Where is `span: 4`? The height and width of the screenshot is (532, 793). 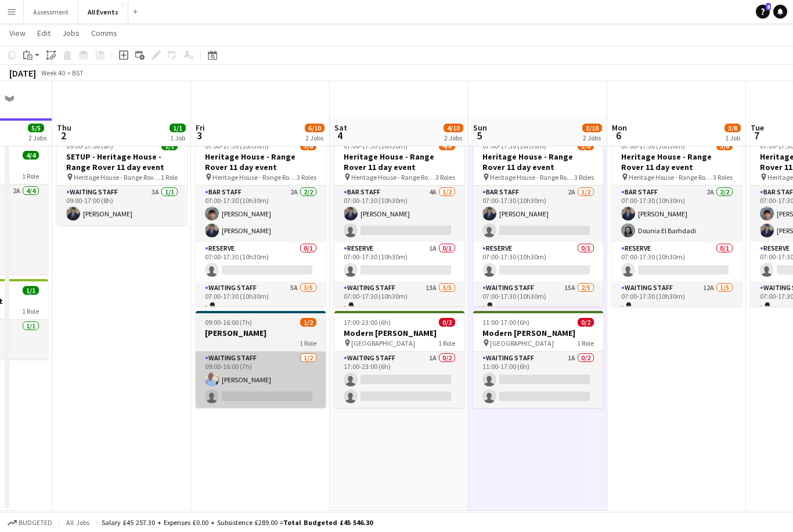
span: 4 is located at coordinates (340, 135).